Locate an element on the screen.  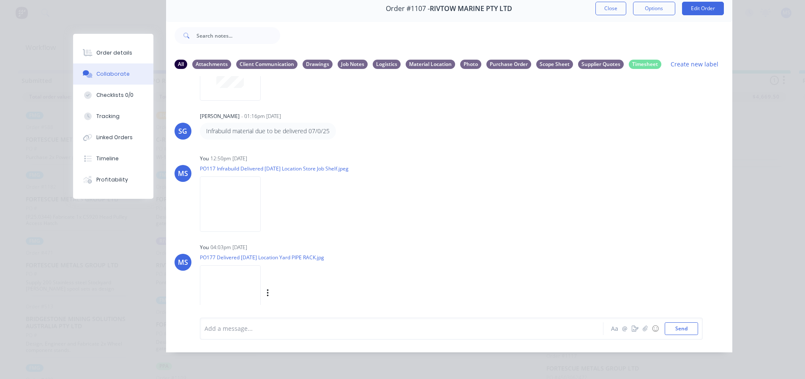
button: Checklists 0/0 is located at coordinates (113, 95).